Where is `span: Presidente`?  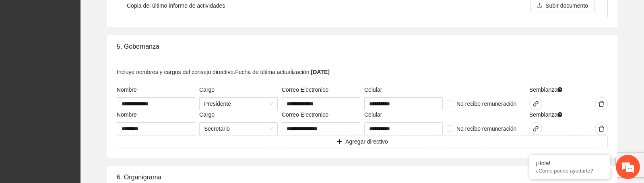
span: Presidente is located at coordinates (238, 104).